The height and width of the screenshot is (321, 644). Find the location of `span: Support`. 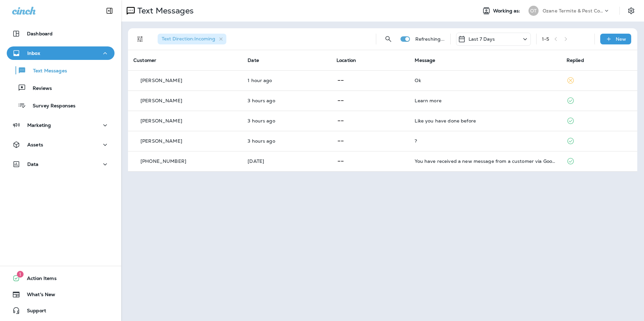

span: Support is located at coordinates (33, 312).